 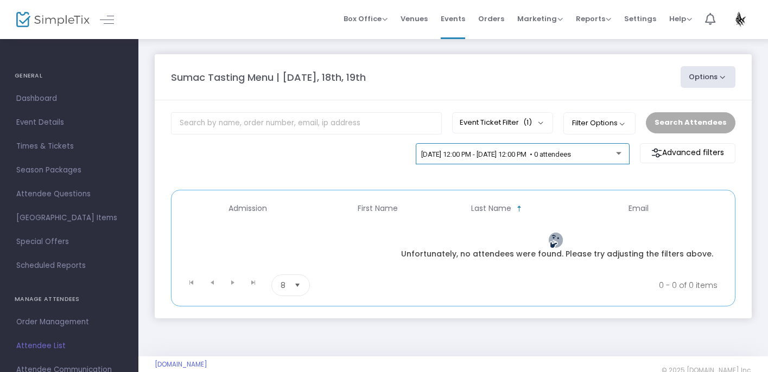 I want to click on input: Search by name, order number, email, ip address, so click(x=306, y=123).